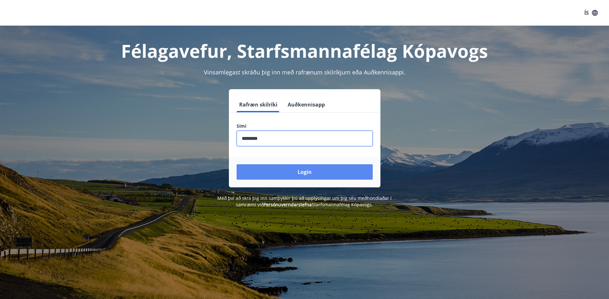 Image resolution: width=609 pixels, height=299 pixels. I want to click on label: Sími, so click(304, 126).